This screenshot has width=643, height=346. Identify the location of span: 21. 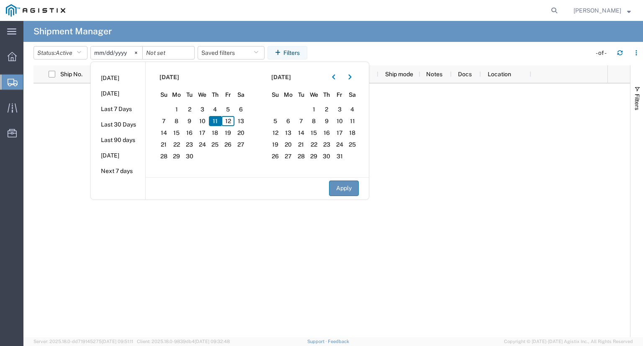
(164, 144).